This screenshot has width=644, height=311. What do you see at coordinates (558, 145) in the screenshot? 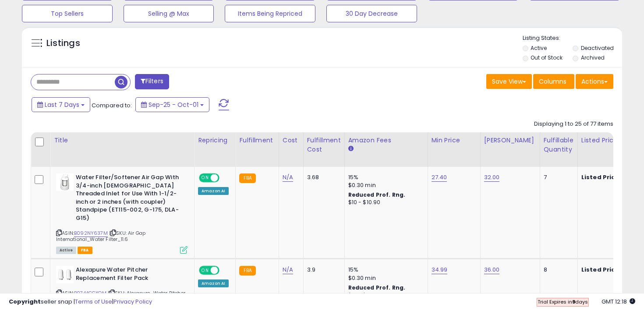
I see `div: Fulfillable Quantity` at bounding box center [558, 145].